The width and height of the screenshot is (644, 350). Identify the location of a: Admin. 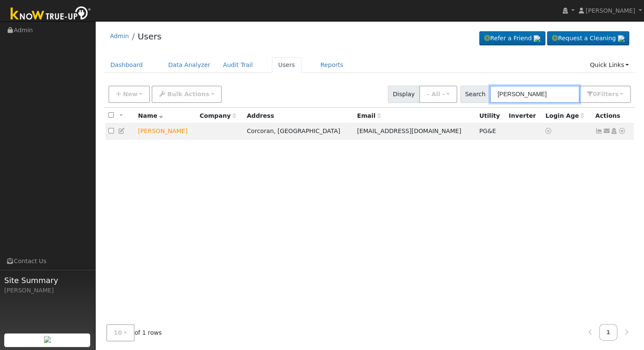
(119, 36).